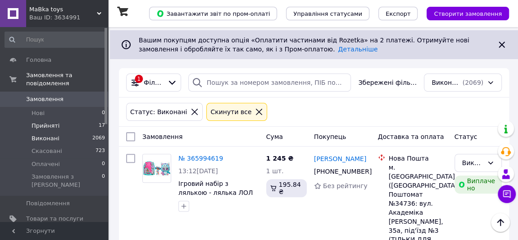  What do you see at coordinates (213, 14) in the screenshot?
I see `button: Завантажити звіт по пром-оплаті` at bounding box center [213, 14].